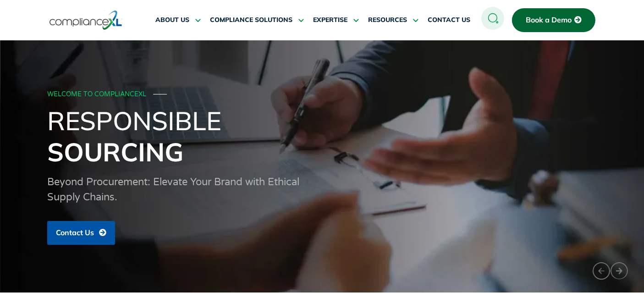  I want to click on a: EXPERTISE, so click(336, 20).